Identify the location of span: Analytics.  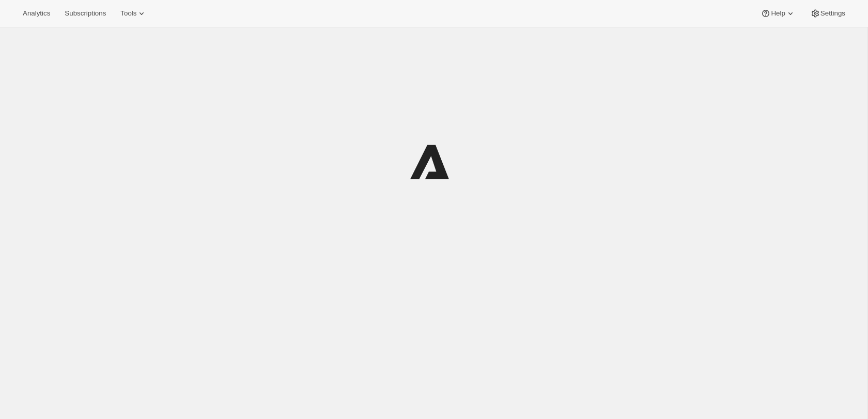
(36, 14).